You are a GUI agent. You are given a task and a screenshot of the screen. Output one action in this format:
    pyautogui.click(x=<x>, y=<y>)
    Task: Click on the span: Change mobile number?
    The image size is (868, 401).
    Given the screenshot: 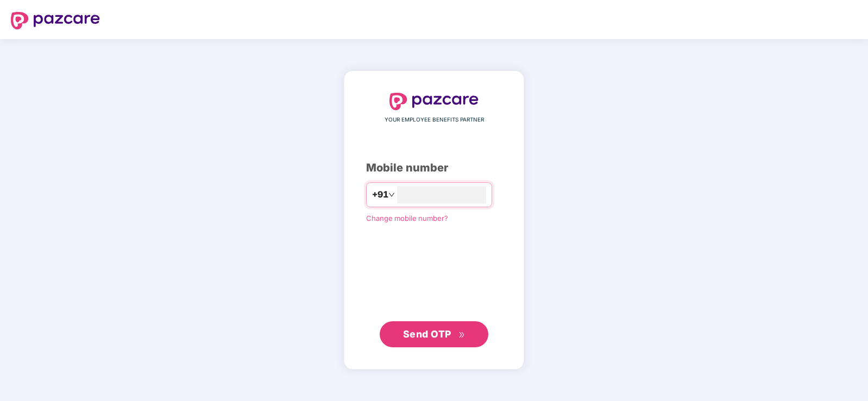 What is the action you would take?
    pyautogui.click(x=407, y=218)
    